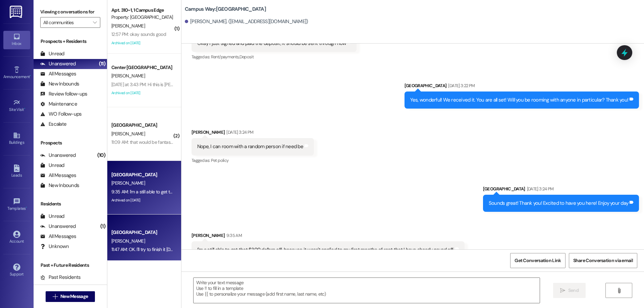 The image size is (644, 308). What do you see at coordinates (70, 12) in the screenshot?
I see `label: Viewing conversations for` at bounding box center [70, 12].